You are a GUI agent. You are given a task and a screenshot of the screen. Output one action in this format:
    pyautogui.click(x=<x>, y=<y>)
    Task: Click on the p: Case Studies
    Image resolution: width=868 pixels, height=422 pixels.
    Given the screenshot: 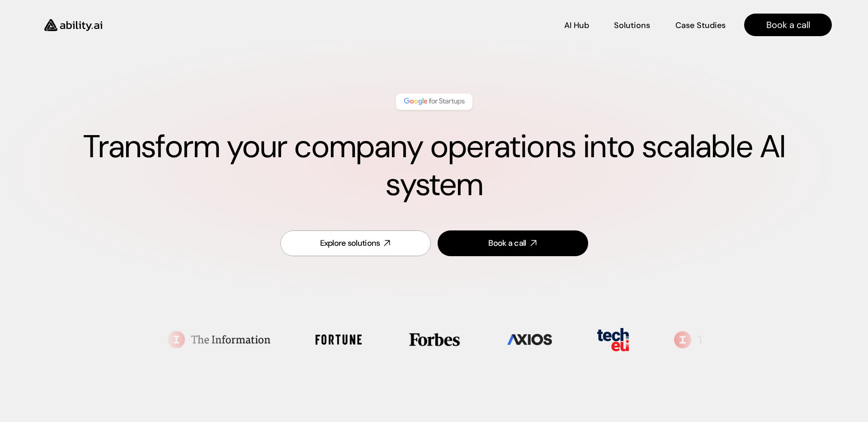 What is the action you would take?
    pyautogui.click(x=700, y=26)
    